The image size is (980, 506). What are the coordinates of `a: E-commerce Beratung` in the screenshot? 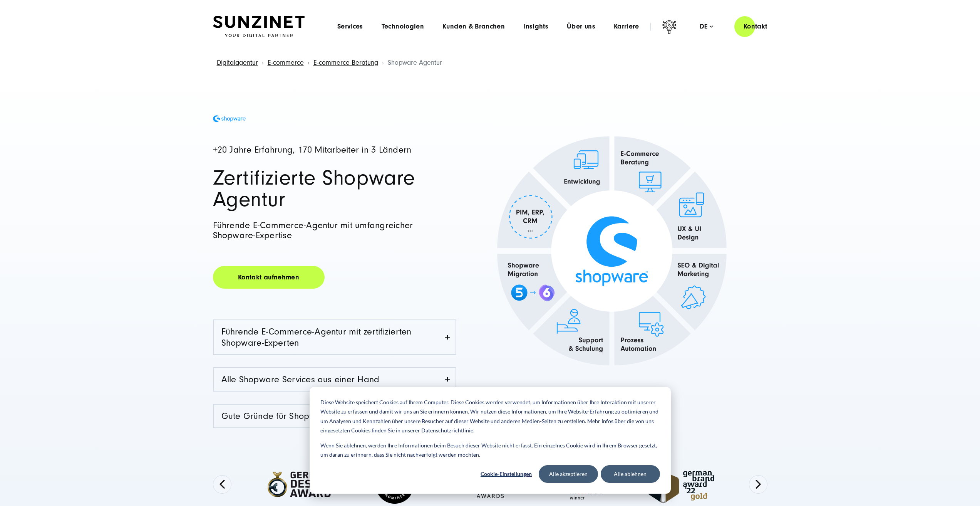 It's located at (346, 62).